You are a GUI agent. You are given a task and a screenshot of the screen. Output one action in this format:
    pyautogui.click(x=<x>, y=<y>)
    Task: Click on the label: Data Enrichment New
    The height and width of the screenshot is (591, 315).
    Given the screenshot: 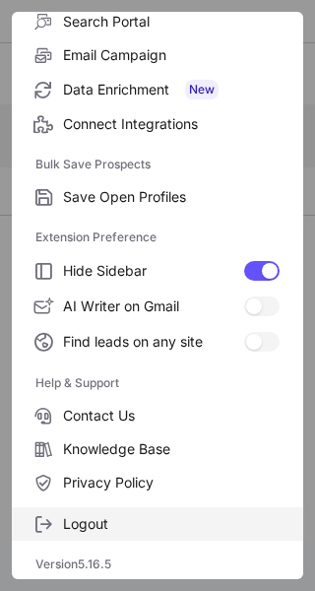 What is the action you would take?
    pyautogui.click(x=158, y=90)
    